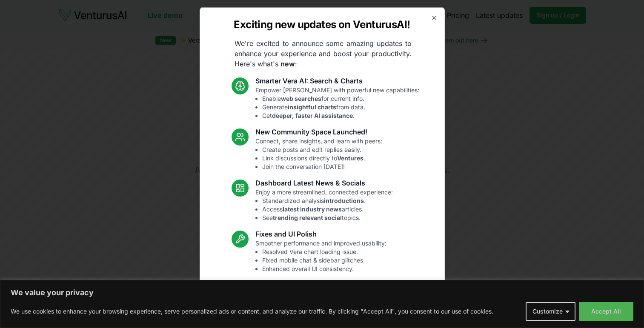  What do you see at coordinates (307, 217) in the screenshot?
I see `strong: trending relevant social` at bounding box center [307, 217].